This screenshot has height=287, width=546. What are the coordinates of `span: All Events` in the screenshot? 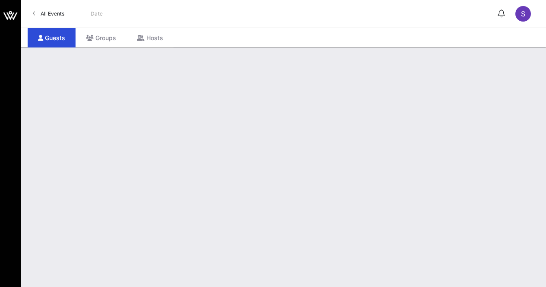 It's located at (52, 13).